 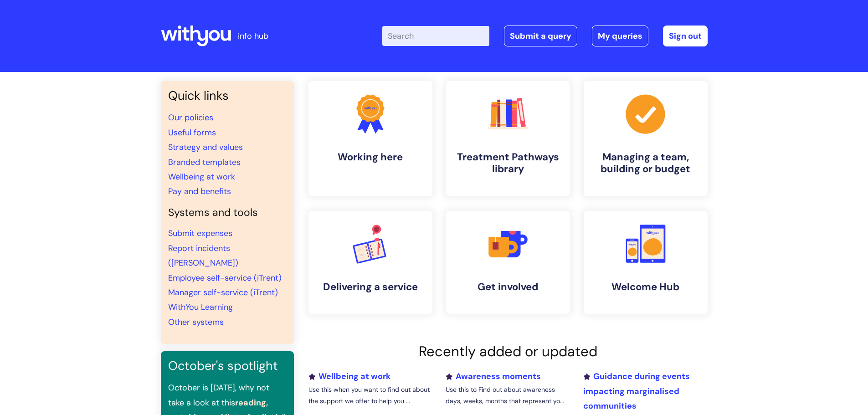 What do you see at coordinates (508, 262) in the screenshot?
I see `a: Get involved` at bounding box center [508, 262].